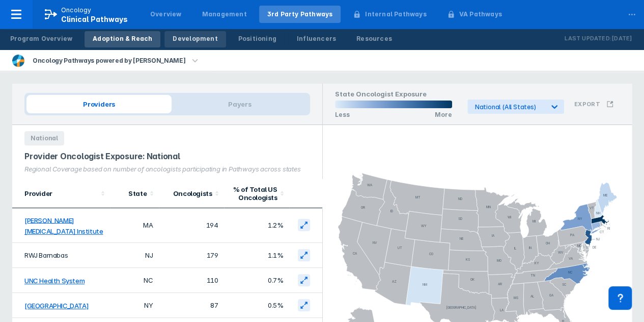  I want to click on div: Oncologists, so click(188, 193).